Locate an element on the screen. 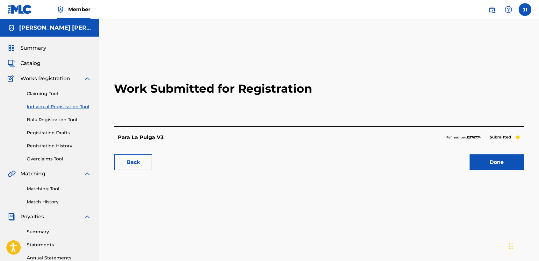 This screenshot has width=539, height=261. div: Arrastrar is located at coordinates (511, 247).